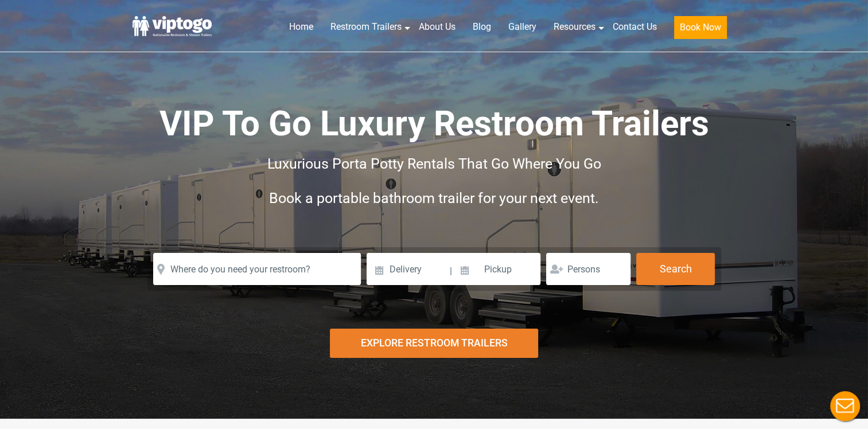 Image resolution: width=868 pixels, height=429 pixels. I want to click on a: About Us, so click(437, 27).